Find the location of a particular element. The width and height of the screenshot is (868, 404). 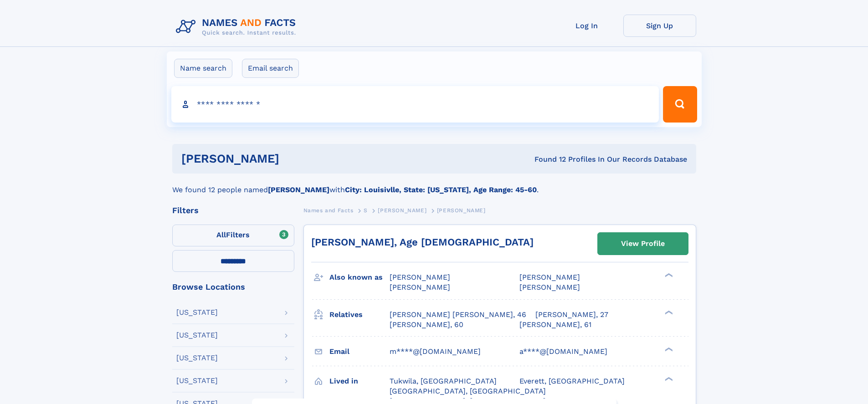

span: S is located at coordinates (365, 211).